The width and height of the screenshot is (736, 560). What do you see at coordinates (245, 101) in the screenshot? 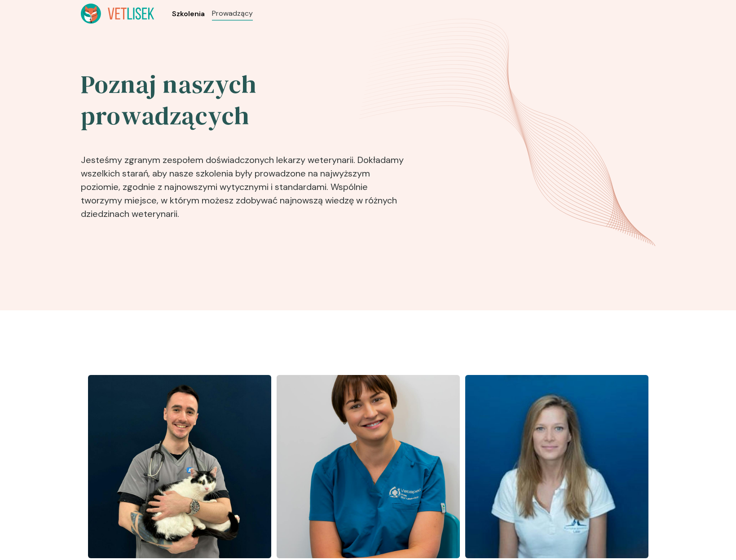
I see `h2: Poznaj naszych prowadzących` at bounding box center [245, 101].